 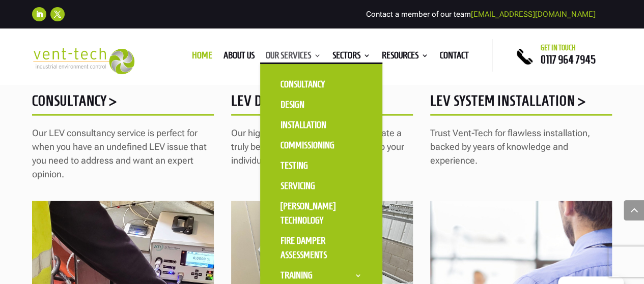 I want to click on a: Design, so click(x=321, y=105).